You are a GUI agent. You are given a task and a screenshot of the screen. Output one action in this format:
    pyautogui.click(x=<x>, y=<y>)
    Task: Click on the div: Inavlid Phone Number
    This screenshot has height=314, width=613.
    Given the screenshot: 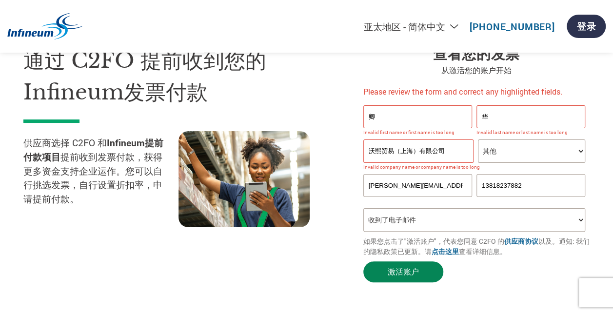 What is the action you would take?
    pyautogui.click(x=530, y=201)
    